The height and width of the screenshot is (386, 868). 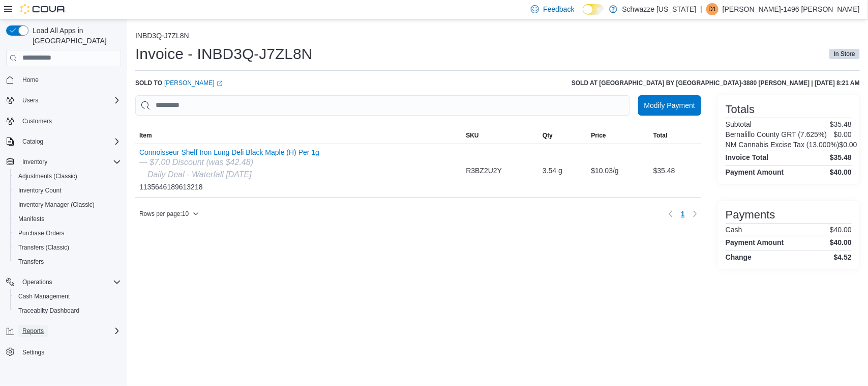 I want to click on span: Adjustments (Classic), so click(x=68, y=176).